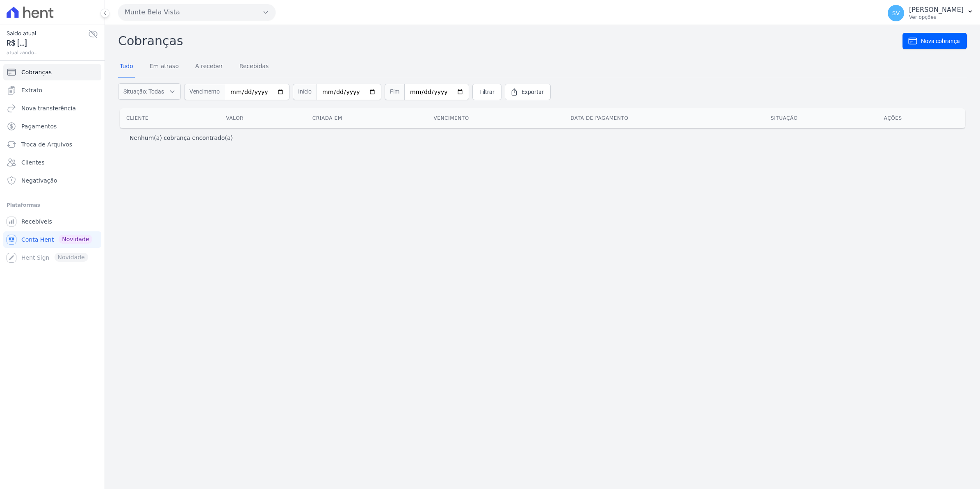 The image size is (980, 489). What do you see at coordinates (49, 108) in the screenshot?
I see `span: Nova transferência` at bounding box center [49, 108].